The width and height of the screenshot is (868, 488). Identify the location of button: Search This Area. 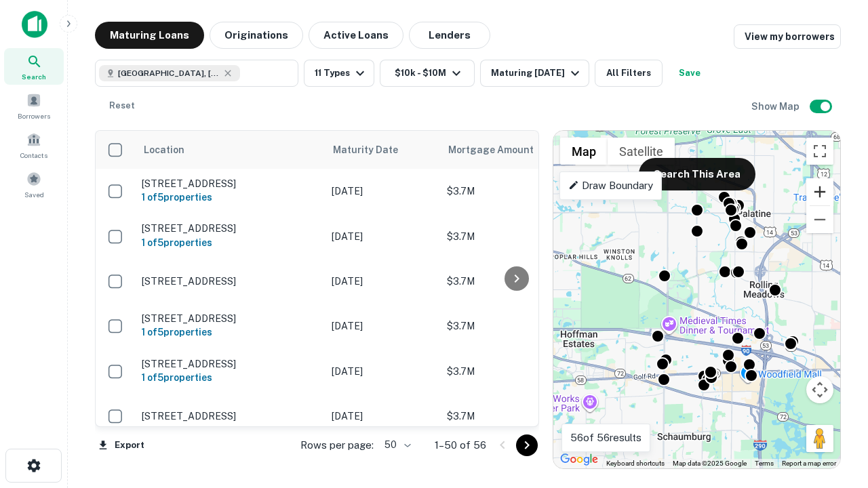
(697, 174).